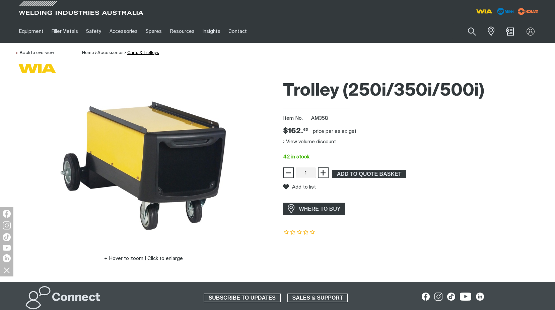 The width and height of the screenshot is (555, 310). What do you see at coordinates (327, 131) in the screenshot?
I see `div: price per EA` at bounding box center [327, 131].